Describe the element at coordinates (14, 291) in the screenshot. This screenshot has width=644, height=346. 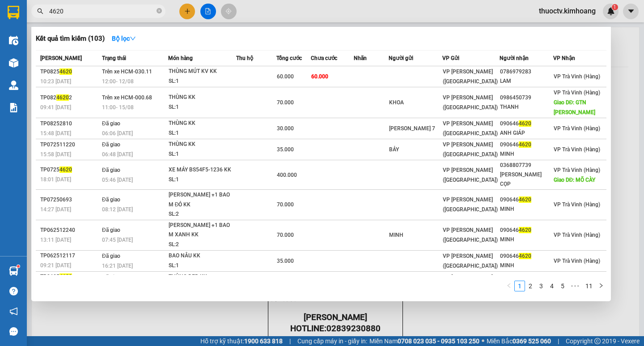
I see `span: question-circle` at that location.